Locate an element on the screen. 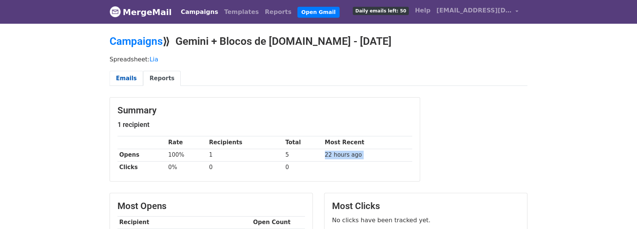  th: Opens is located at coordinates (142, 155).